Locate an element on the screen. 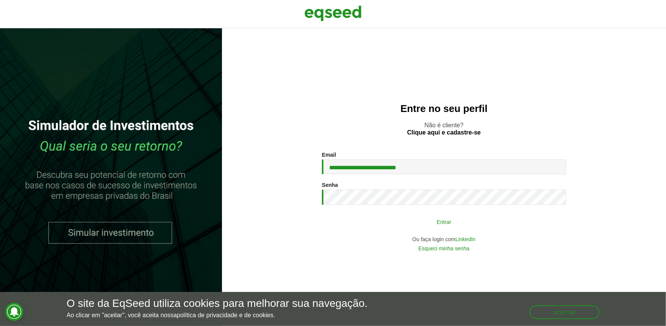  button: Entrar is located at coordinates (444, 221).